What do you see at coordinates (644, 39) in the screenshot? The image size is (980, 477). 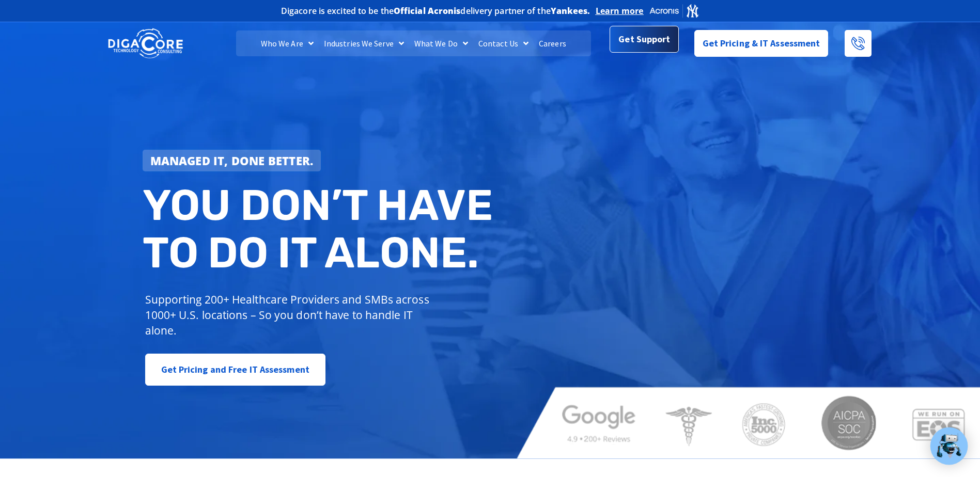 I see `span: Get Support` at bounding box center [644, 39].